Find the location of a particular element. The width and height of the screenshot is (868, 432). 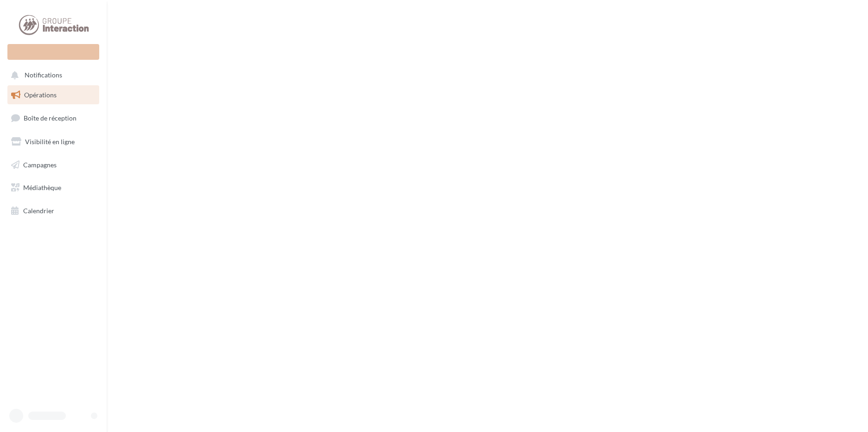

div: Nouvelle campagne is located at coordinates (54, 52).